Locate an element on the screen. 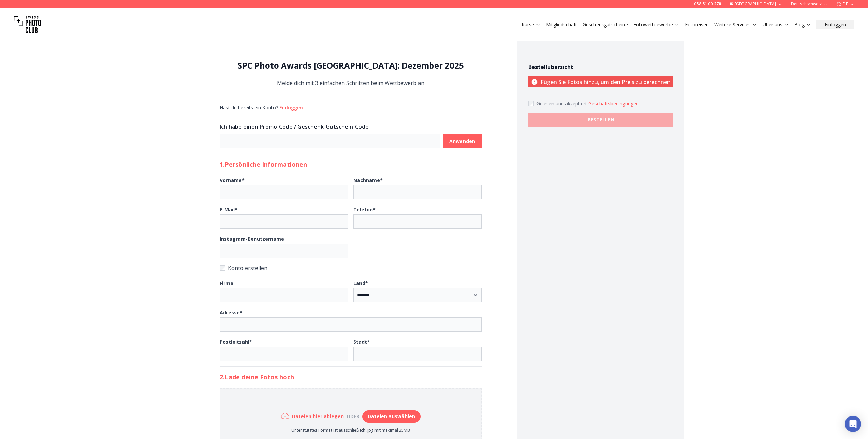 The width and height of the screenshot is (868, 439). input: Postleitzahl* is located at coordinates (283, 354).